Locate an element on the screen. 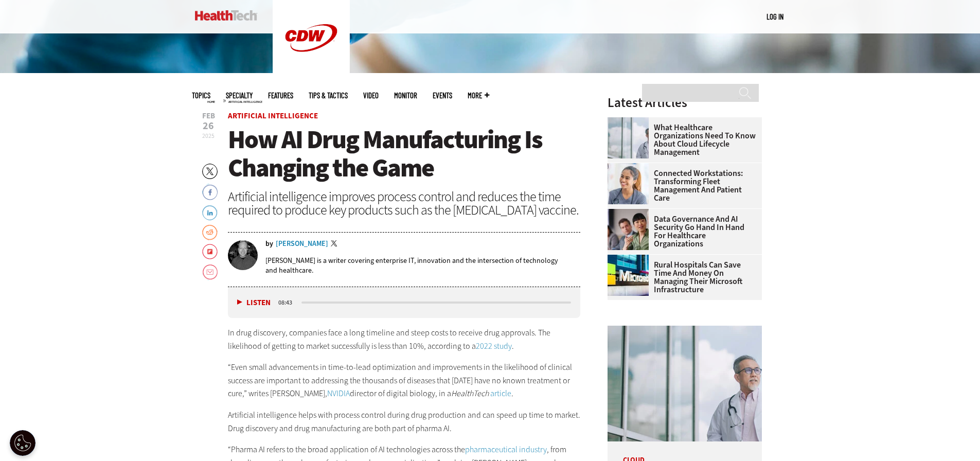  div: Artificial intelligence improves process control and reduces the time required to produce key pro... is located at coordinates (404, 203).